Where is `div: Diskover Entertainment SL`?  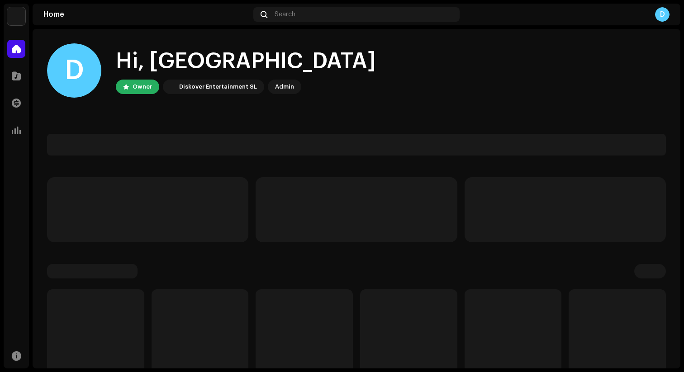 div: Diskover Entertainment SL is located at coordinates (218, 87).